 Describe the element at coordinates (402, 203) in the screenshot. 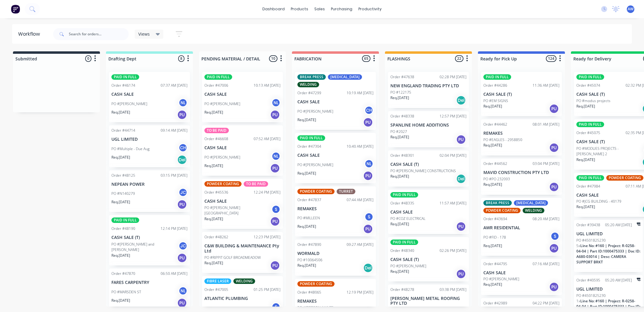

I see `div: Order #48335` at that location.